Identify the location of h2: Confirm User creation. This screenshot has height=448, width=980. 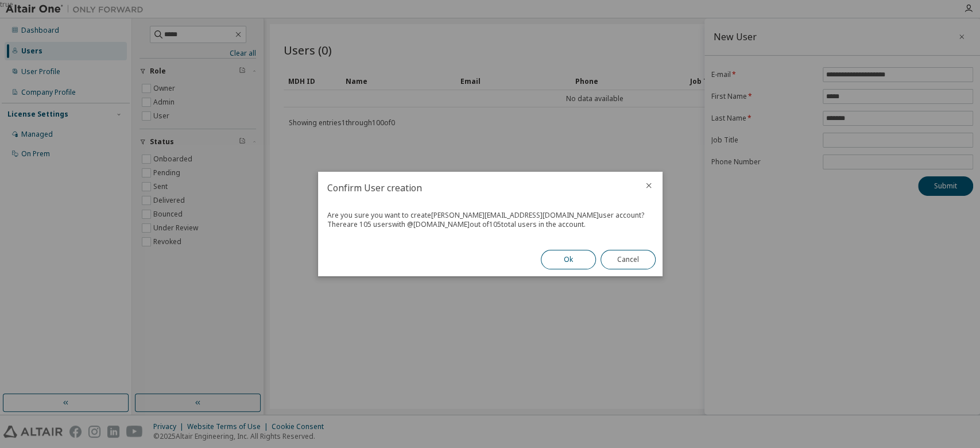
(476, 188).